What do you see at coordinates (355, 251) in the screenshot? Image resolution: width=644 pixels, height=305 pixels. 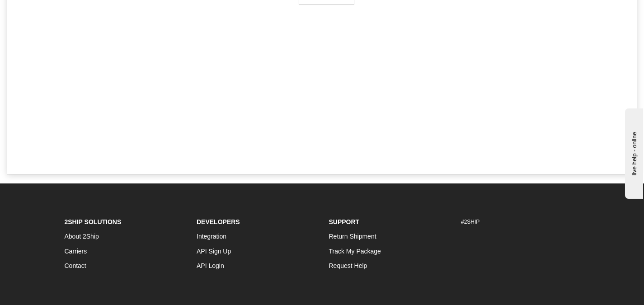 I see `a: Track My Package` at bounding box center [355, 251].